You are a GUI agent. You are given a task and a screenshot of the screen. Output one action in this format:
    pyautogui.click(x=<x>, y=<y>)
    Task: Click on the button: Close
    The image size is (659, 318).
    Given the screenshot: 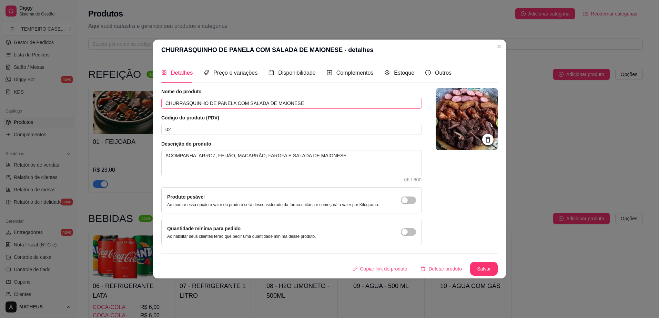 What is the action you would take?
    pyautogui.click(x=499, y=47)
    